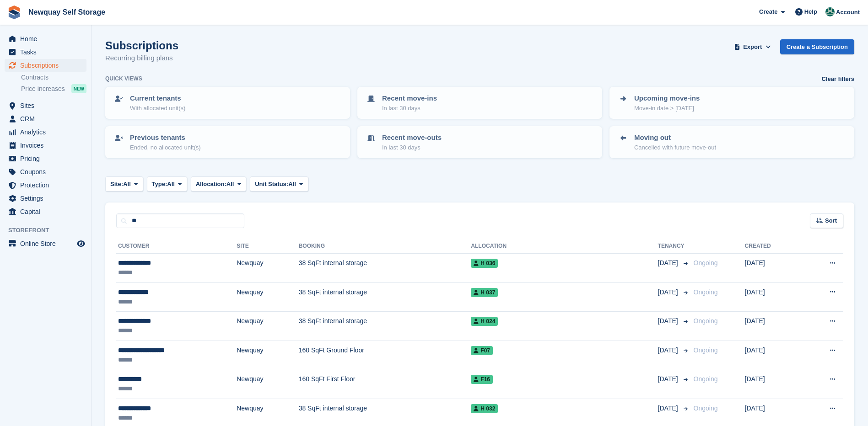 This screenshot has width=868, height=426. What do you see at coordinates (479, 142) in the screenshot?
I see `a: Recent move-outs In last 30 days` at bounding box center [479, 142].